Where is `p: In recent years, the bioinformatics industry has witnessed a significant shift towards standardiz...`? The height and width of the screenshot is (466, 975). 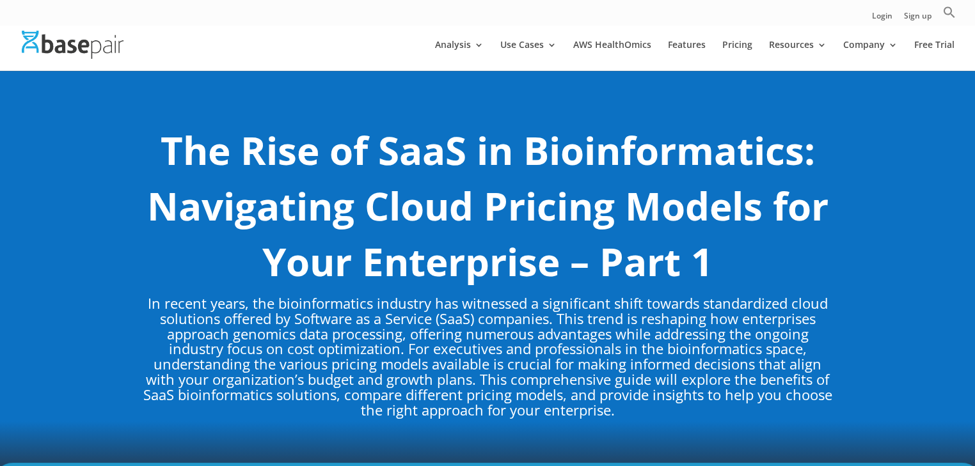
p: In recent years, the bioinformatics industry has witnessed a significant shift towards standardiz... is located at coordinates (488, 357).